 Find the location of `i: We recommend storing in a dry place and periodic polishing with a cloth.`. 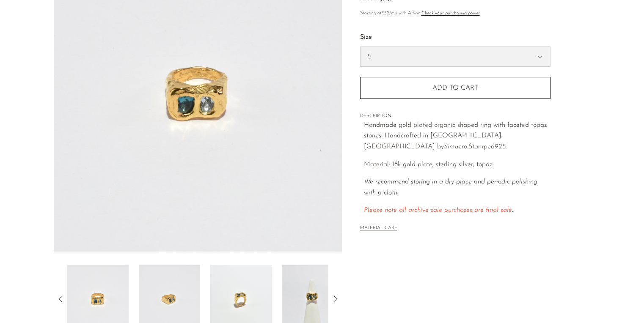

i: We recommend storing in a dry place and periodic polishing with a cloth. is located at coordinates (451, 187).